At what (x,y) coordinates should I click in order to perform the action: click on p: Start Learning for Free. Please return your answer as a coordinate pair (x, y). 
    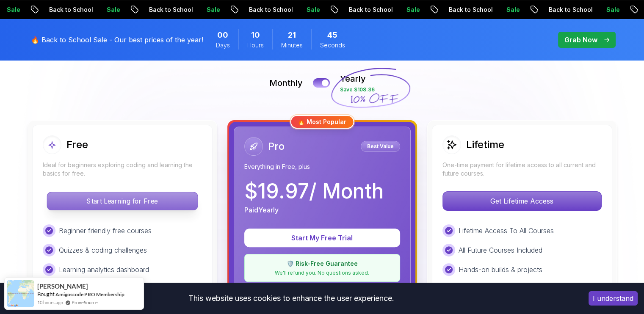
    Looking at the image, I should click on (122, 201).